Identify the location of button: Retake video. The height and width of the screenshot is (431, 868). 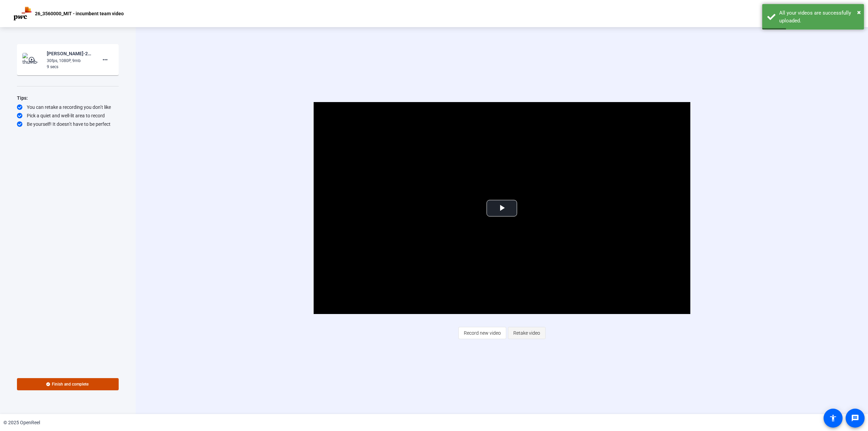
(527, 333).